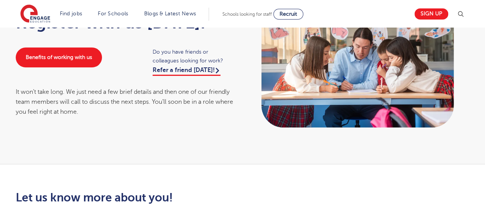  Describe the element at coordinates (432, 14) in the screenshot. I see `a: Sign up` at that location.